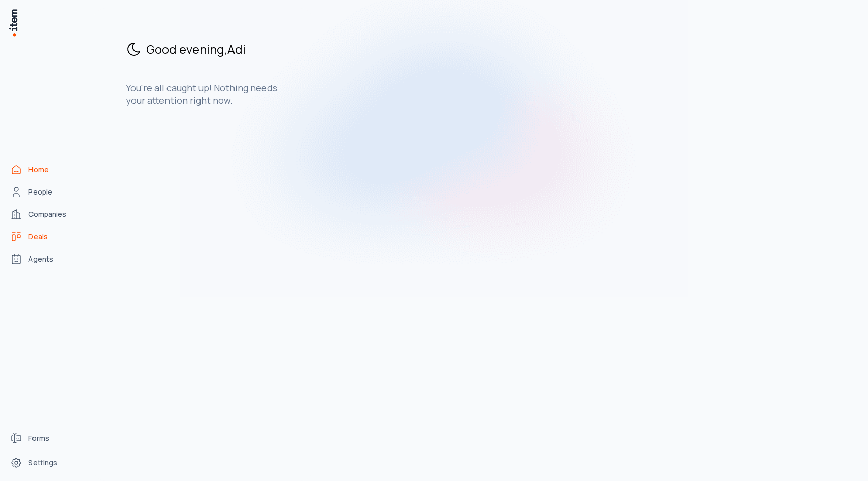 This screenshot has width=868, height=481. I want to click on img: Item Brain Logo, so click(13, 23).